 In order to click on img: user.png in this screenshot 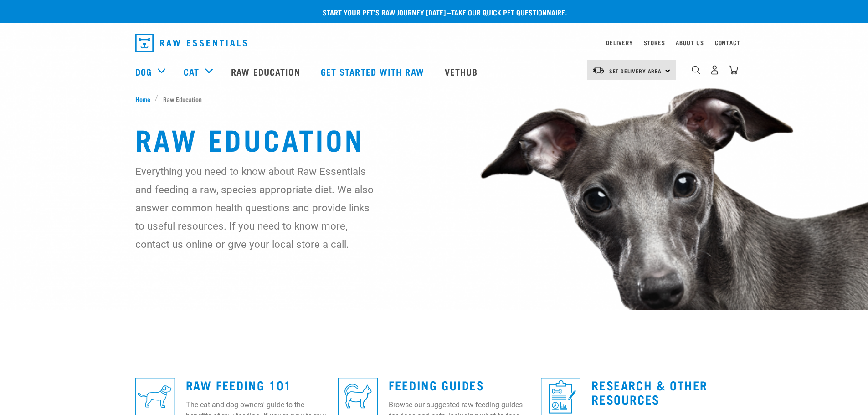, I will do `click(714, 70)`.